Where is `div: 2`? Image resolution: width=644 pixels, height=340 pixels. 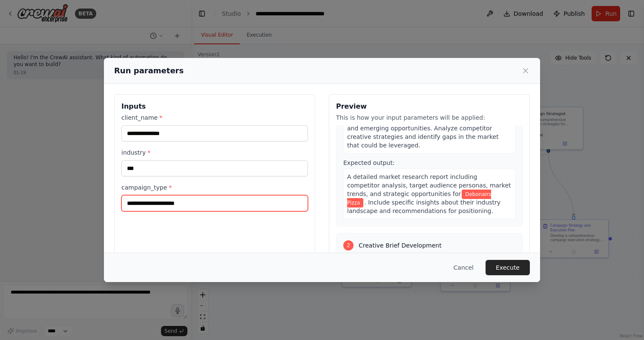 div: 2 is located at coordinates (348, 246).